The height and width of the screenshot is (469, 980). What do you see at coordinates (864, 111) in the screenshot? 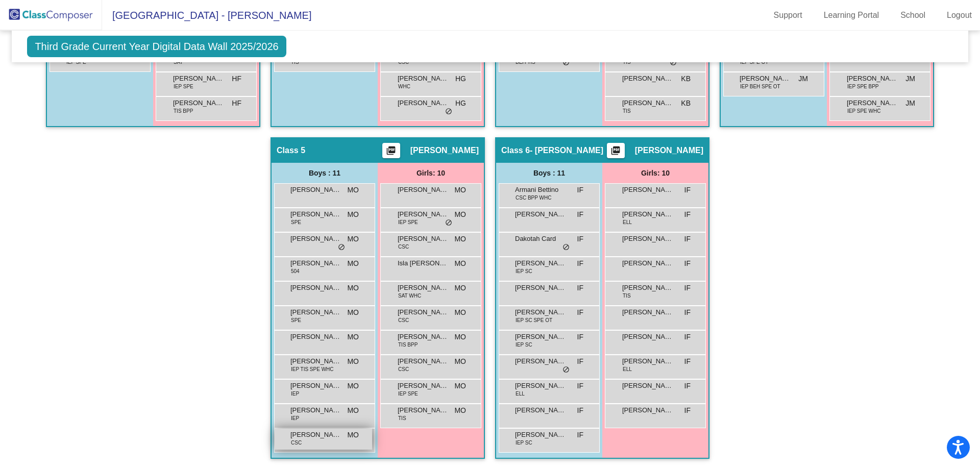
I see `span: IEP SPE WHC` at bounding box center [864, 111].